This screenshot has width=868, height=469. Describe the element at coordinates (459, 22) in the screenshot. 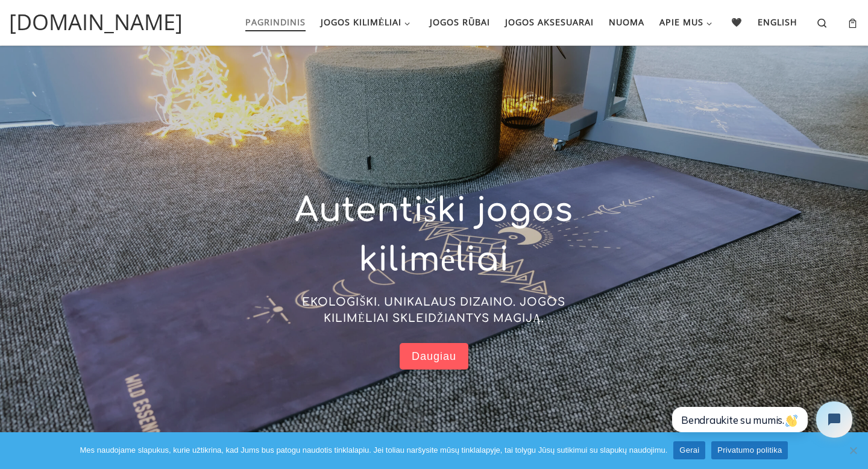

I see `a: Jogos rūbai` at that location.